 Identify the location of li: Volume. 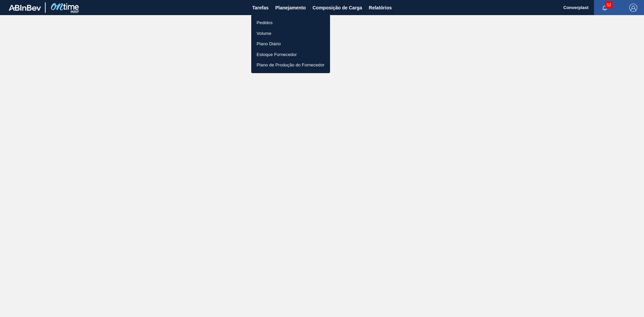
(291, 33).